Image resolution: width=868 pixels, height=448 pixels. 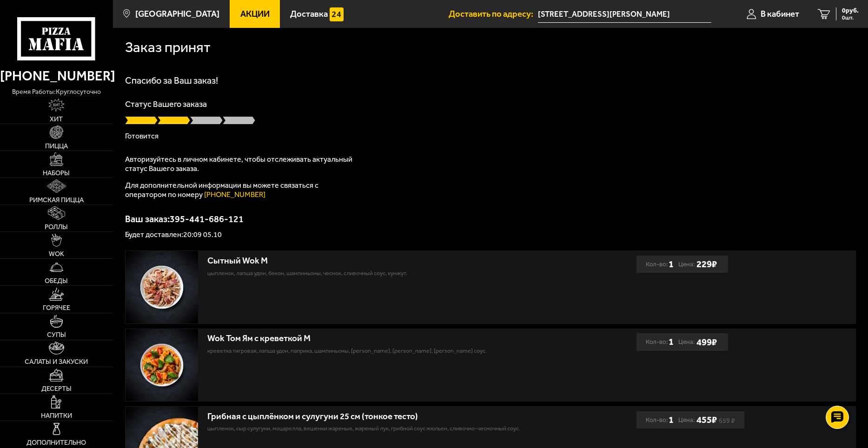 What do you see at coordinates (379, 261) in the screenshot?
I see `div: Сытный Wok M` at bounding box center [379, 261].